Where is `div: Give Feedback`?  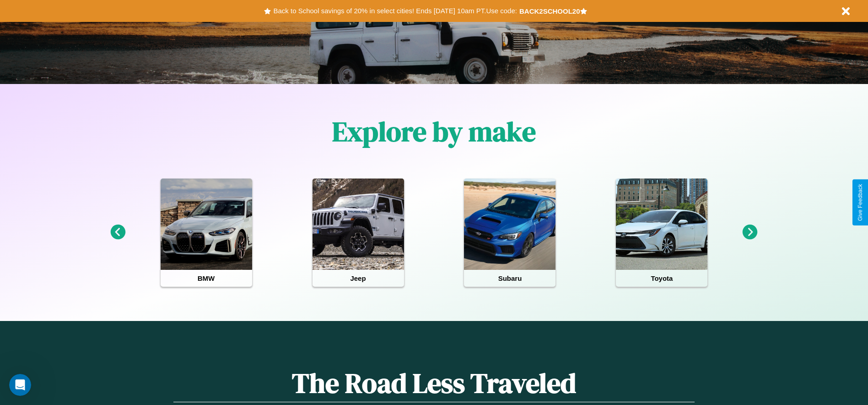 div: Give Feedback is located at coordinates (860, 202).